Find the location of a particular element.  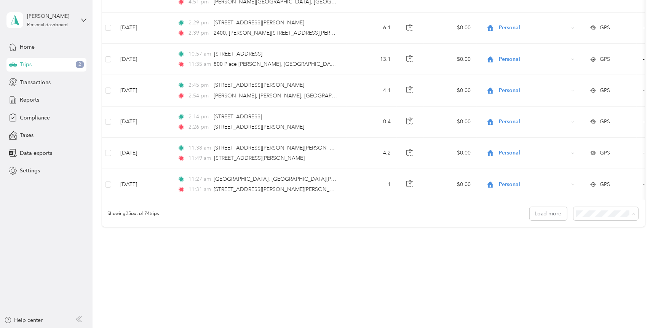

td: 6.1 is located at coordinates (372, 28).